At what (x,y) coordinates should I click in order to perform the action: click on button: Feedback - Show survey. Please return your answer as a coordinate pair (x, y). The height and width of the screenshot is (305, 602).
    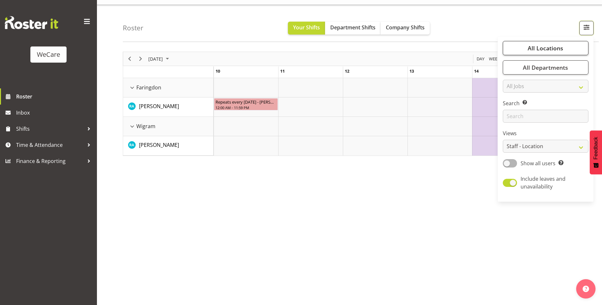
    Looking at the image, I should click on (596, 153).